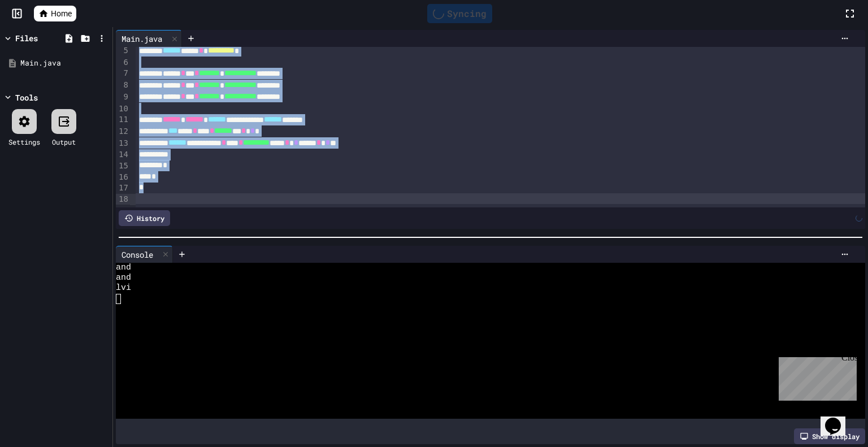 Image resolution: width=868 pixels, height=447 pixels. What do you see at coordinates (123, 97) in the screenshot?
I see `div: 9` at bounding box center [123, 97].